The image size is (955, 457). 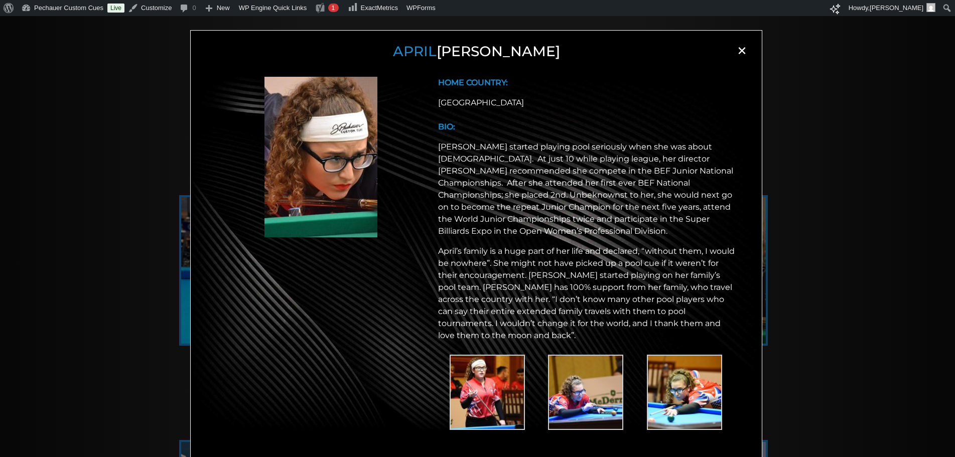 I want to click on img: April Larson, so click(x=321, y=157).